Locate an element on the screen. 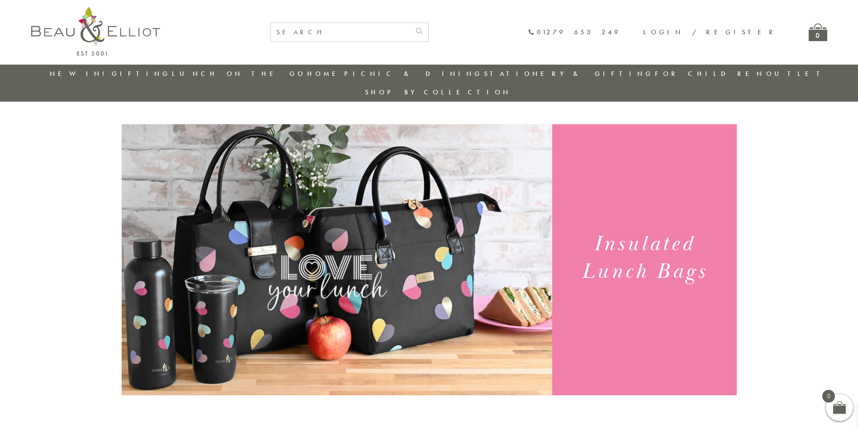 The width and height of the screenshot is (858, 431). h1: Insulated Lunch Bags is located at coordinates (644, 258).